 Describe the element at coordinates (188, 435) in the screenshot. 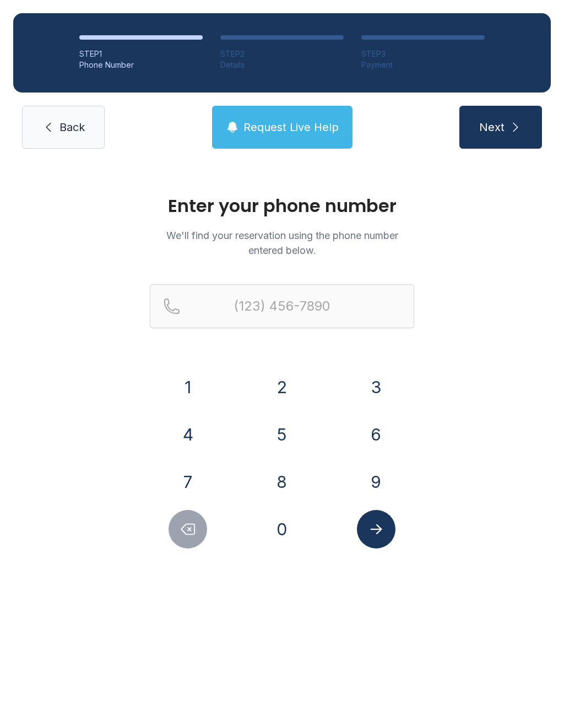

I see `button: 4` at that location.